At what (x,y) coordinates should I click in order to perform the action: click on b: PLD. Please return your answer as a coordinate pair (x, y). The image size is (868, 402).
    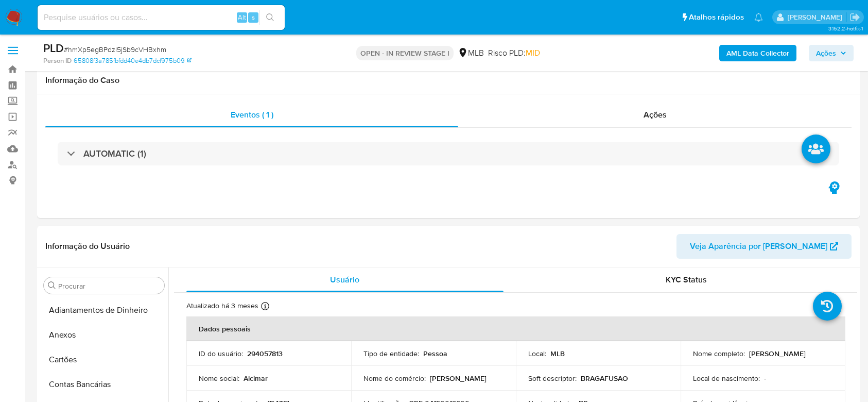
    Looking at the image, I should click on (54, 48).